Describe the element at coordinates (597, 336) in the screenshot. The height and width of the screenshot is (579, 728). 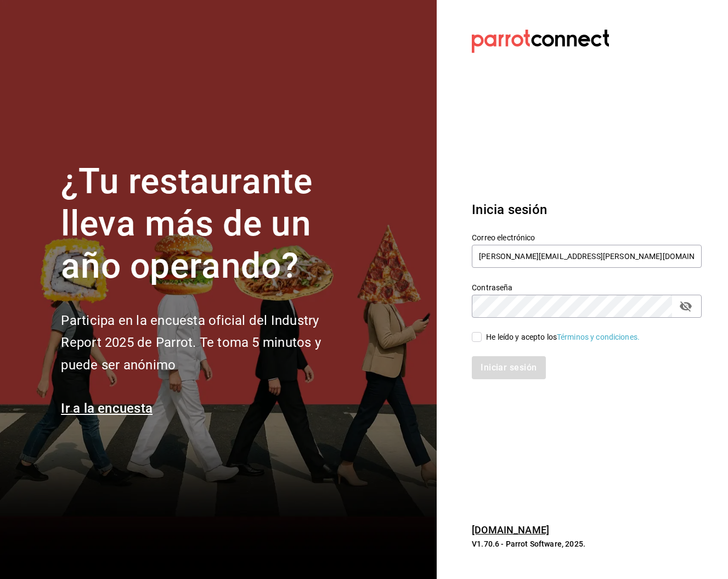
I see `a: Términos y condiciones.` at that location.